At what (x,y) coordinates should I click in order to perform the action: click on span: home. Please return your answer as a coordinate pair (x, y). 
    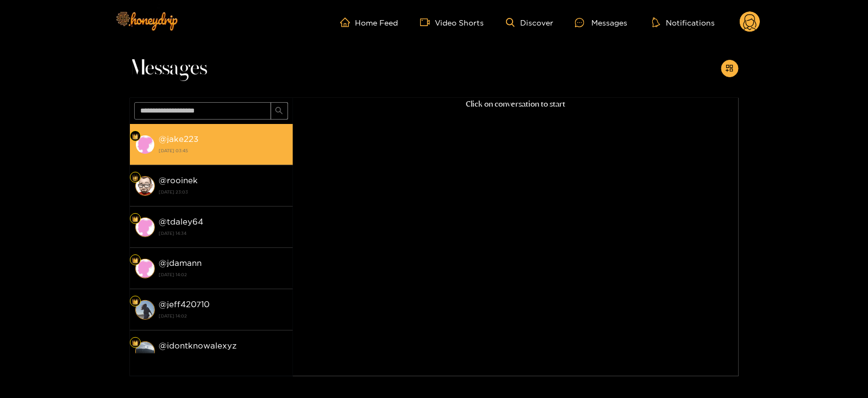
    Looking at the image, I should click on (348, 22).